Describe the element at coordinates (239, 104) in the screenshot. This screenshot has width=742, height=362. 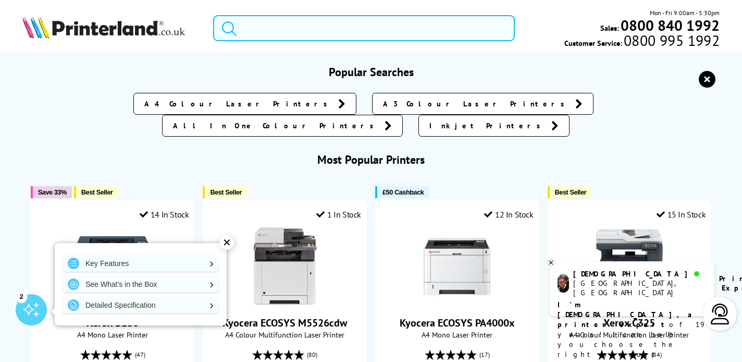
I see `span: A4 Colour Laser Printers` at that location.